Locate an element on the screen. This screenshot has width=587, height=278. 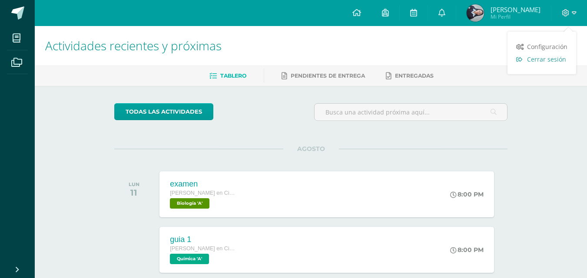
span: Entregadas is located at coordinates (414, 76).